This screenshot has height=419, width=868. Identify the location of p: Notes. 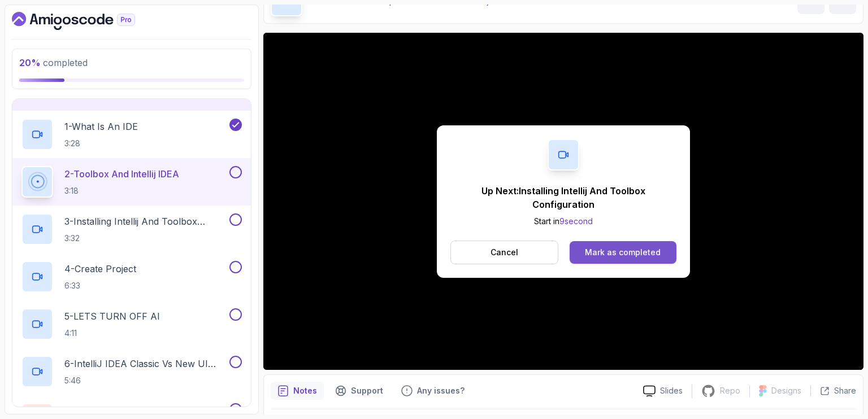
(305, 391).